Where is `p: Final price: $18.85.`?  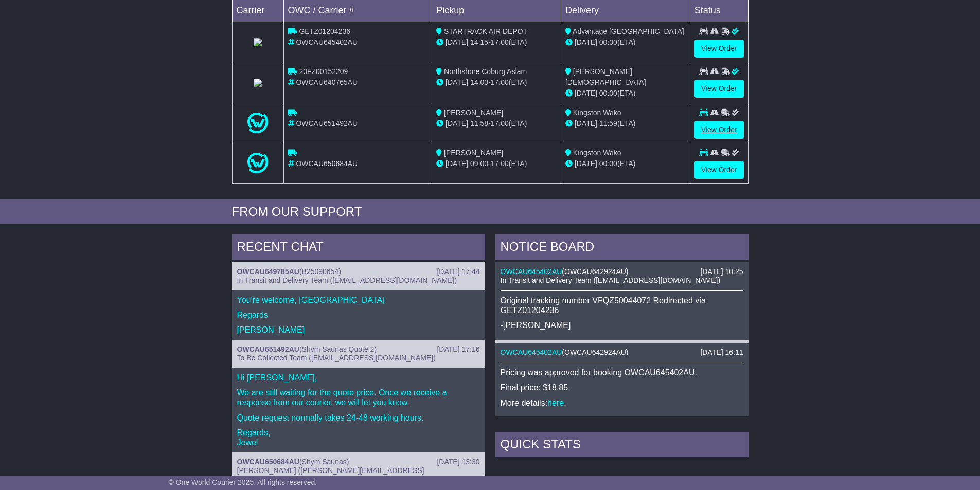 p: Final price: $18.85. is located at coordinates (622, 387).